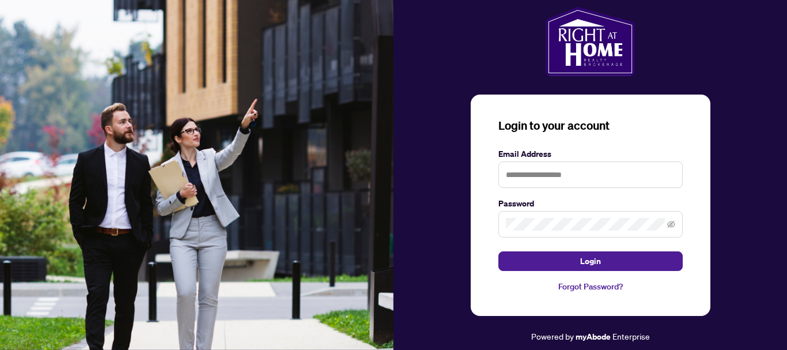 The image size is (787, 350). What do you see at coordinates (590, 261) in the screenshot?
I see `button: Login` at bounding box center [590, 261].